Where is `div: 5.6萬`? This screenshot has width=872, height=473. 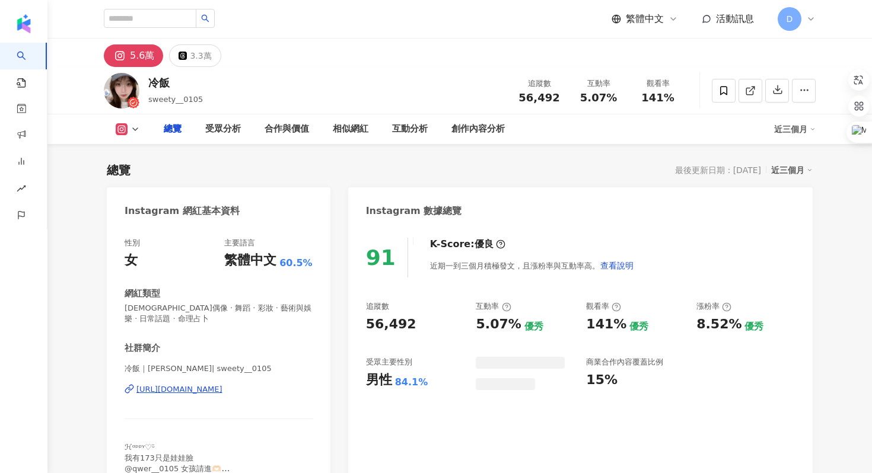
div: 5.6萬 is located at coordinates (142, 56).